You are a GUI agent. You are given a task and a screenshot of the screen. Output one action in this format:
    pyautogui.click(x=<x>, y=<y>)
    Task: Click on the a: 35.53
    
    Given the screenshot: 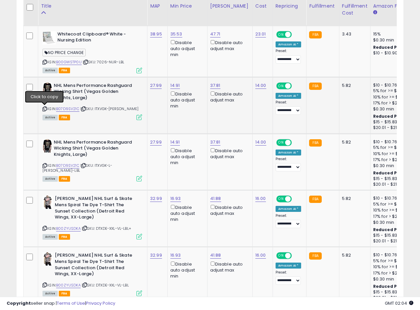 What is the action you would take?
    pyautogui.click(x=176, y=34)
    